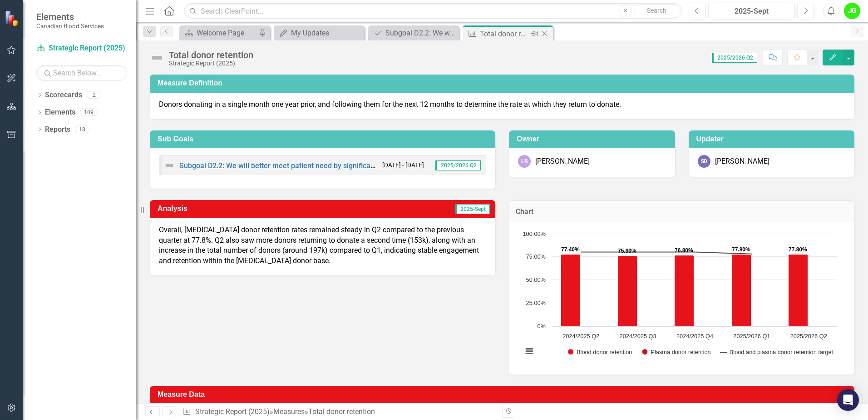 This screenshot has width=868, height=420. Describe the element at coordinates (535, 280) in the screenshot. I see `text: 50.00%` at that location.